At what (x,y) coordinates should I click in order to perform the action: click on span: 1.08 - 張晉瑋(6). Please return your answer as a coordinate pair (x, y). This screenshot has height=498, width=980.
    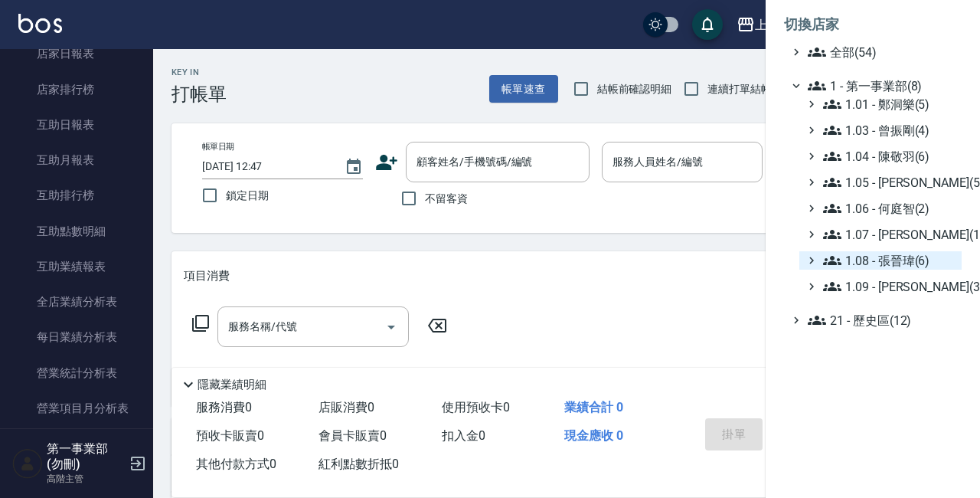
    Looking at the image, I should click on (888, 260).